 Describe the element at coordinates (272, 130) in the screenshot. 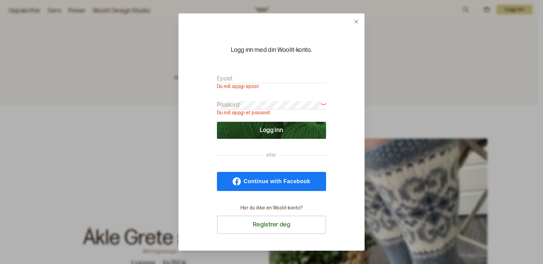

I see `button: Logg inn` at that location.